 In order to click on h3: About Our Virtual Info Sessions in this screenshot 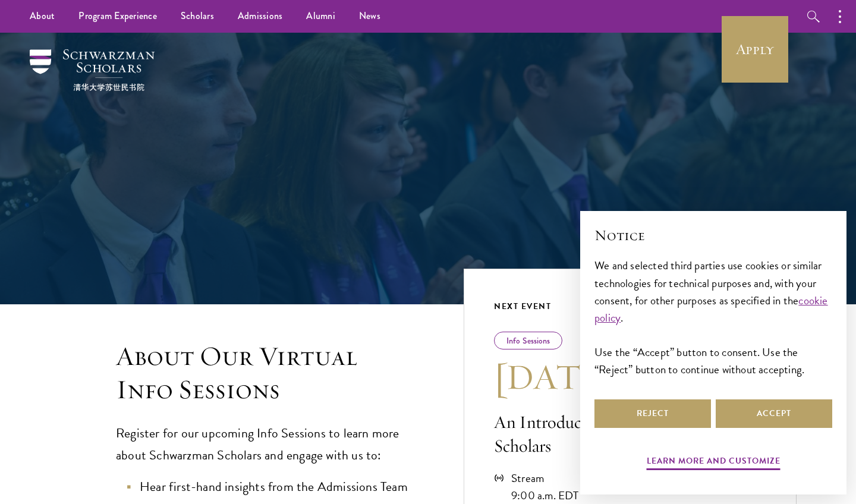, I will do `click(266, 373)`.